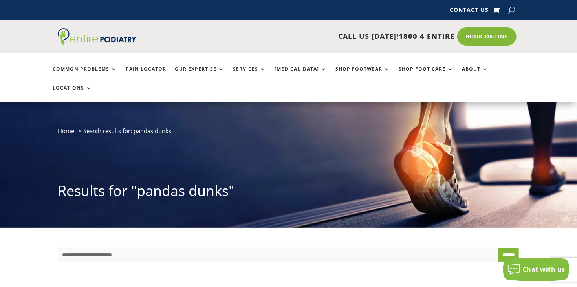 The width and height of the screenshot is (577, 287). I want to click on a: Common Problems, so click(85, 75).